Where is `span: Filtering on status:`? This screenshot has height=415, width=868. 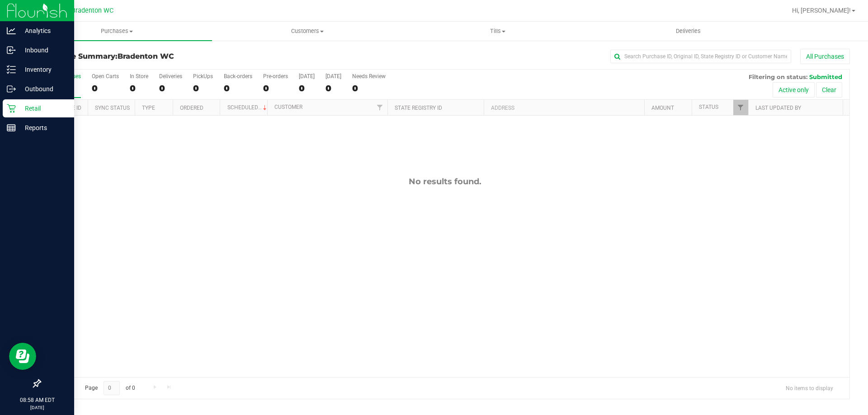 span: Filtering on status: is located at coordinates (778, 76).